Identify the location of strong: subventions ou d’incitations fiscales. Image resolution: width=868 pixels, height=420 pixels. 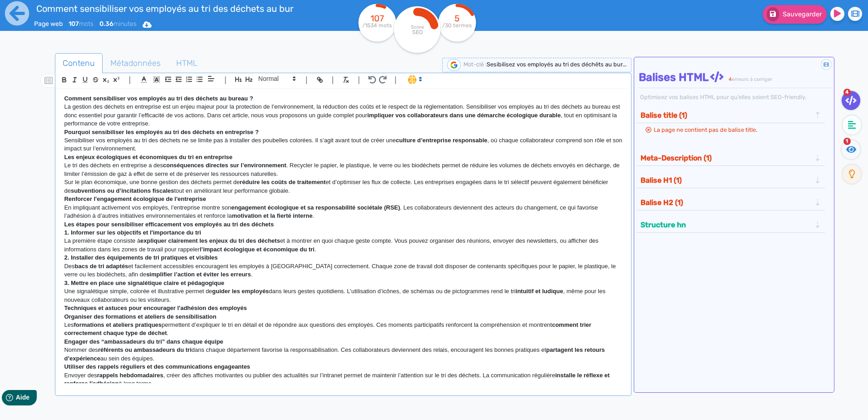
(122, 190).